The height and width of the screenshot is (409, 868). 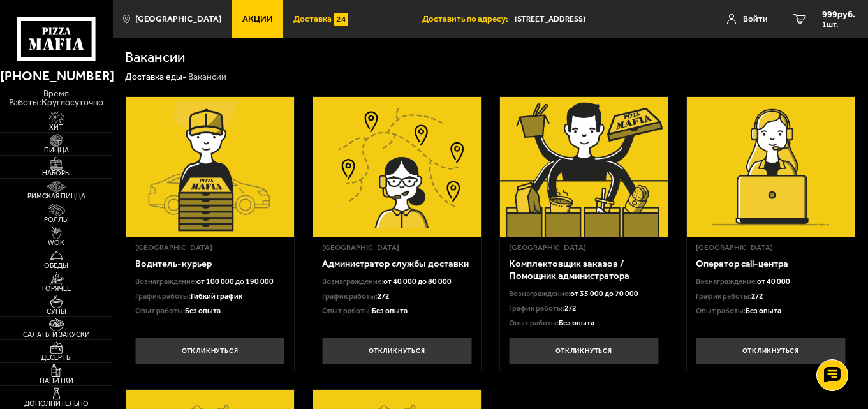 I want to click on span: Гибкий график, so click(x=216, y=296).